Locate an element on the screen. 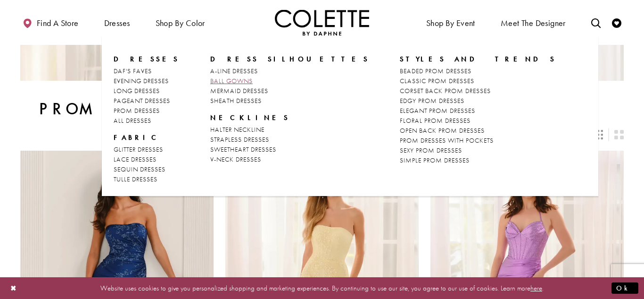 Image resolution: width=644 pixels, height=299 pixels. a: Toggle search is located at coordinates (596, 22).